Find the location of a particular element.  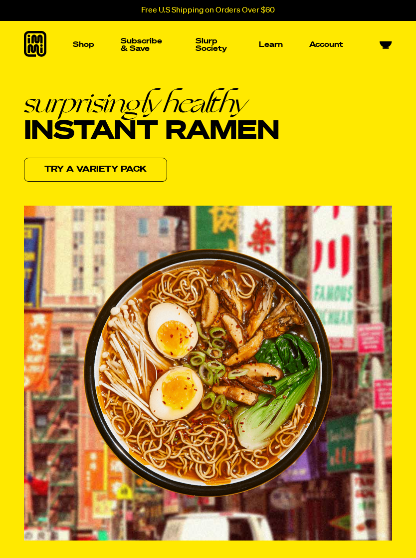

p: Slurp Society is located at coordinates (214, 45).